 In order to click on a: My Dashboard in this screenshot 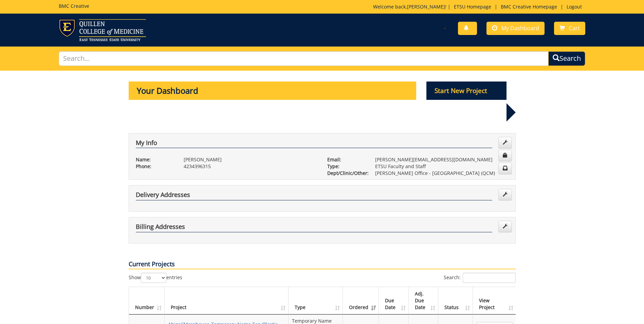, I will do `click(515, 28)`.